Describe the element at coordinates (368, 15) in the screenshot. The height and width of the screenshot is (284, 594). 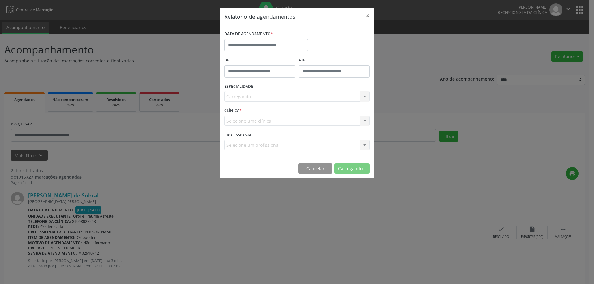
I see `button: Close` at that location.